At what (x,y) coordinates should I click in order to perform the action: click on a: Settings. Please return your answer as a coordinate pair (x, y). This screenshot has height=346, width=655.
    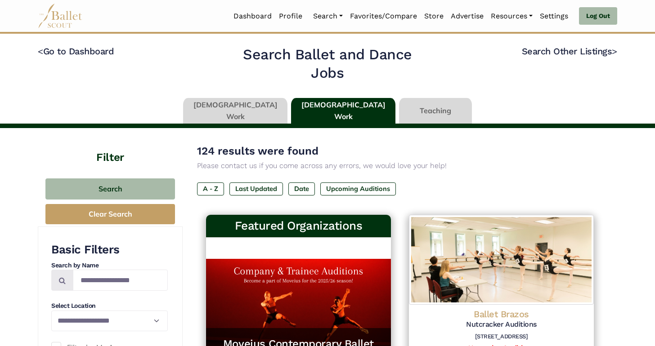
    Looking at the image, I should click on (554, 16).